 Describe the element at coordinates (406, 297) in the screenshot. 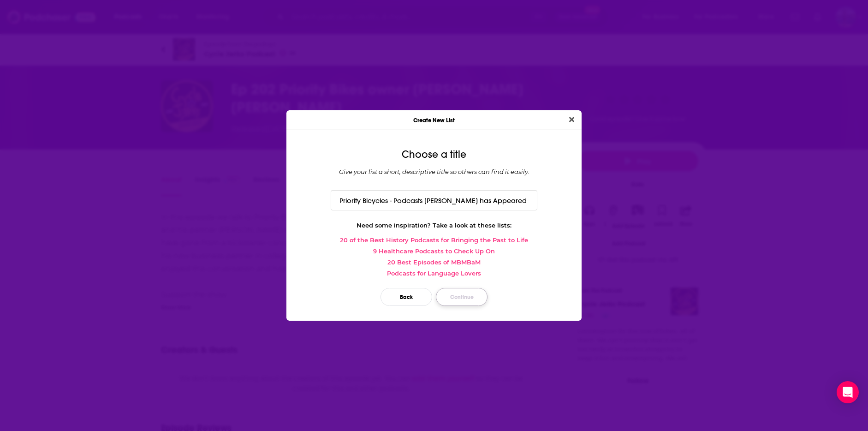

I see `button: Back` at that location.